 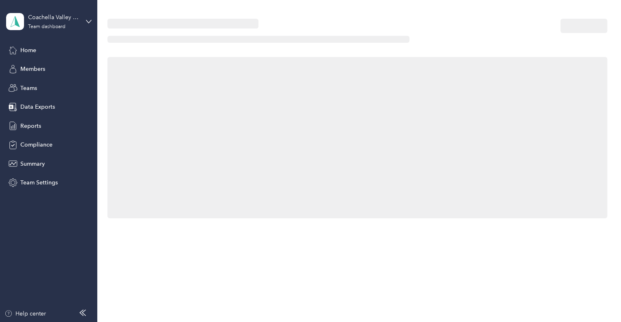 I want to click on span: Summary, so click(x=33, y=164).